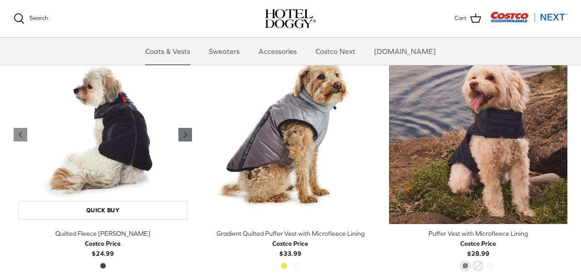 The width and height of the screenshot is (581, 278). I want to click on a: Accessories, so click(277, 51).